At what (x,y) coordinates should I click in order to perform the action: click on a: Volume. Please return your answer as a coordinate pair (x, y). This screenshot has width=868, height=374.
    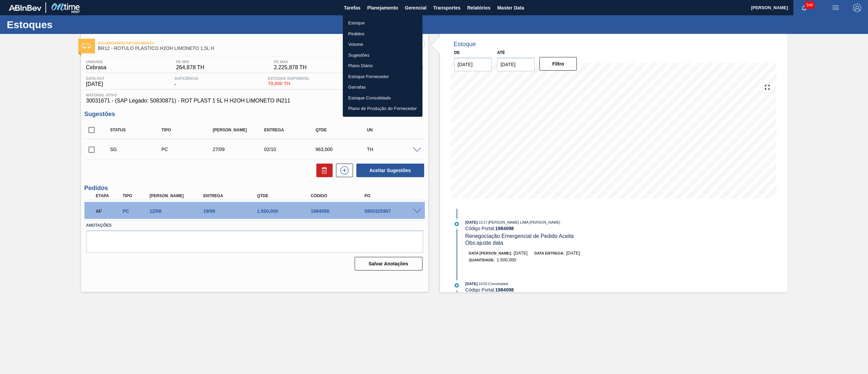
    Looking at the image, I should click on (382, 44).